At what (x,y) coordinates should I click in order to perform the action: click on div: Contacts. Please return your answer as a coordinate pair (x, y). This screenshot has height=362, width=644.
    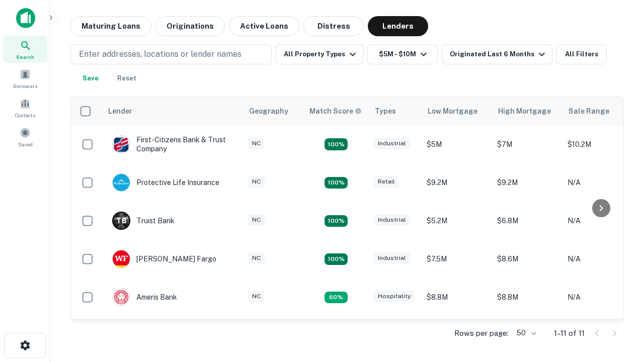
    Looking at the image, I should click on (25, 107).